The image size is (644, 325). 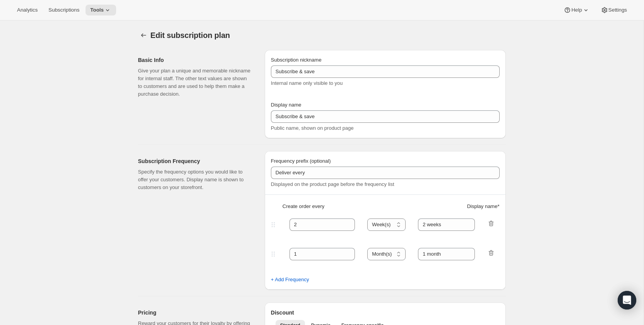 What do you see at coordinates (484, 206) in the screenshot?
I see `span: Display name *` at bounding box center [484, 206].